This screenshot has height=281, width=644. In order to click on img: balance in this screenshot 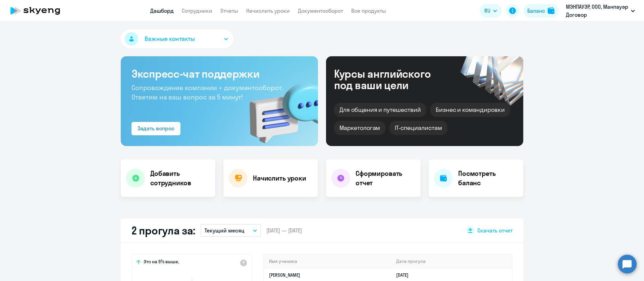, I will do `click(551, 11)`.